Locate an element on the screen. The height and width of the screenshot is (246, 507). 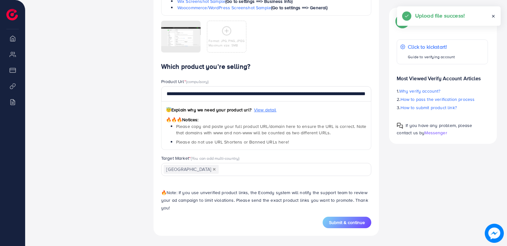
span: Notices: is located at coordinates (182, 120).